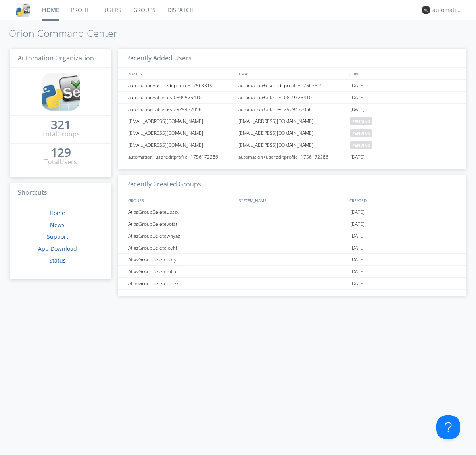 This screenshot has height=455, width=476. What do you see at coordinates (58, 236) in the screenshot?
I see `a: Support` at bounding box center [58, 236].